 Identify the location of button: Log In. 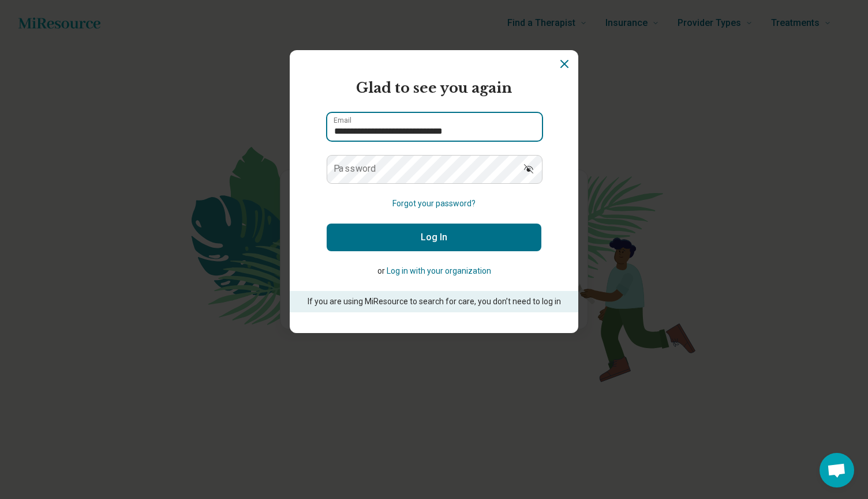
(434, 238).